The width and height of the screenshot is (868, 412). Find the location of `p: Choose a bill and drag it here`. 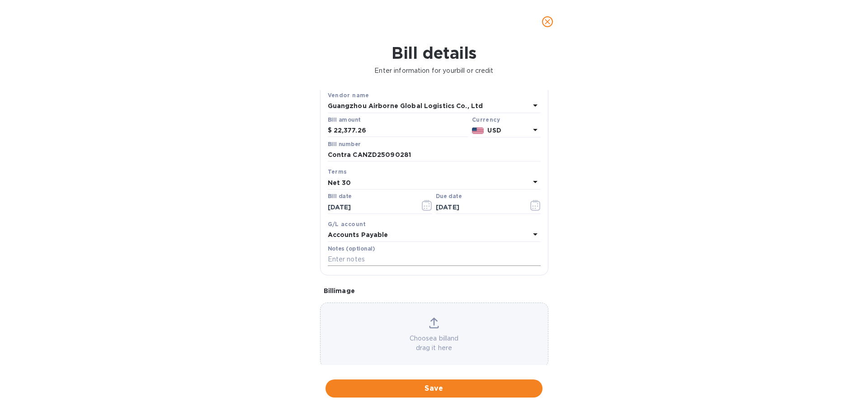

p: Choose a bill and drag it here is located at coordinates (434, 343).